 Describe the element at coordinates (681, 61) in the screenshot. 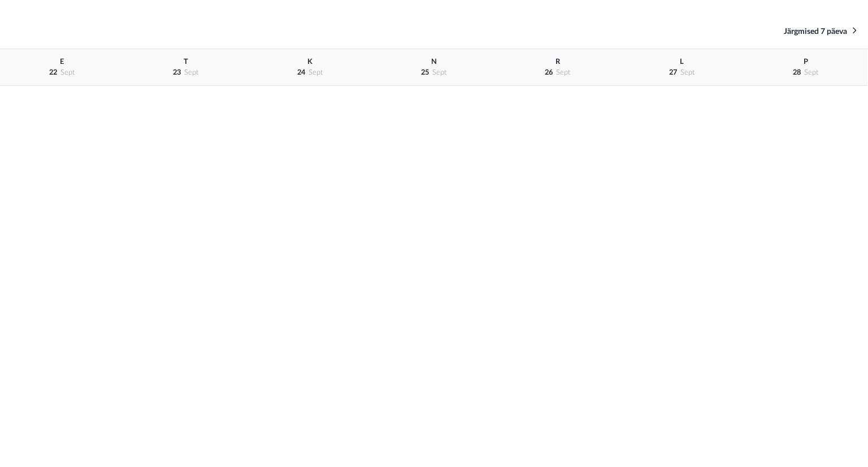

I see `span: L` at that location.